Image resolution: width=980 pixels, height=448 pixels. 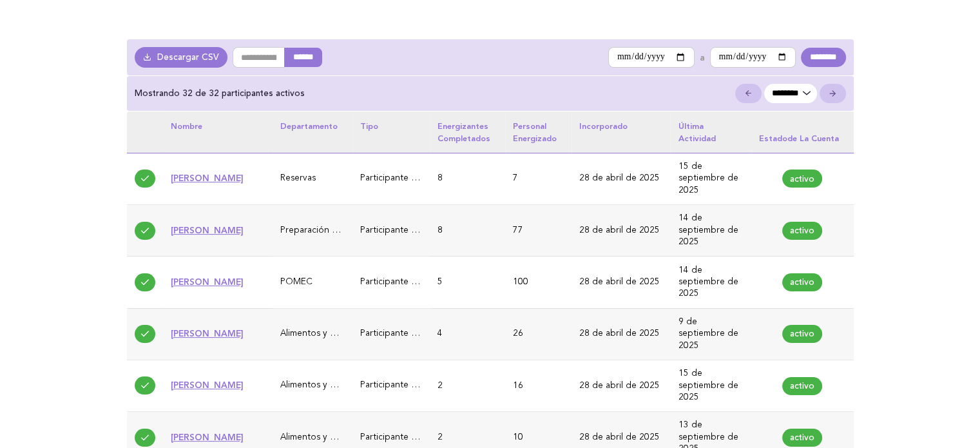 What do you see at coordinates (186, 125) in the screenshot?
I see `font: Nombre` at bounding box center [186, 125].